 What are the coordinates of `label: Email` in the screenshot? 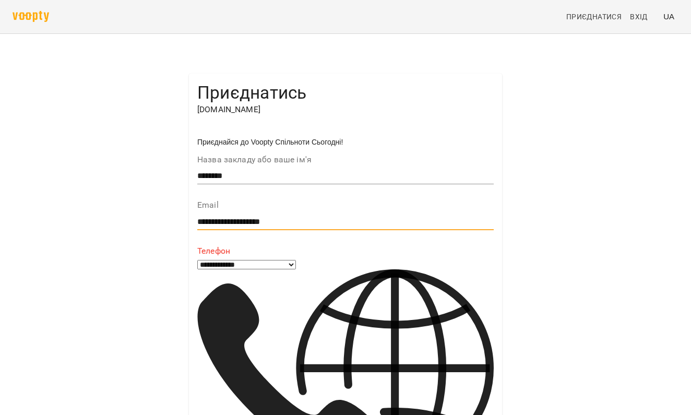 It's located at (346, 205).